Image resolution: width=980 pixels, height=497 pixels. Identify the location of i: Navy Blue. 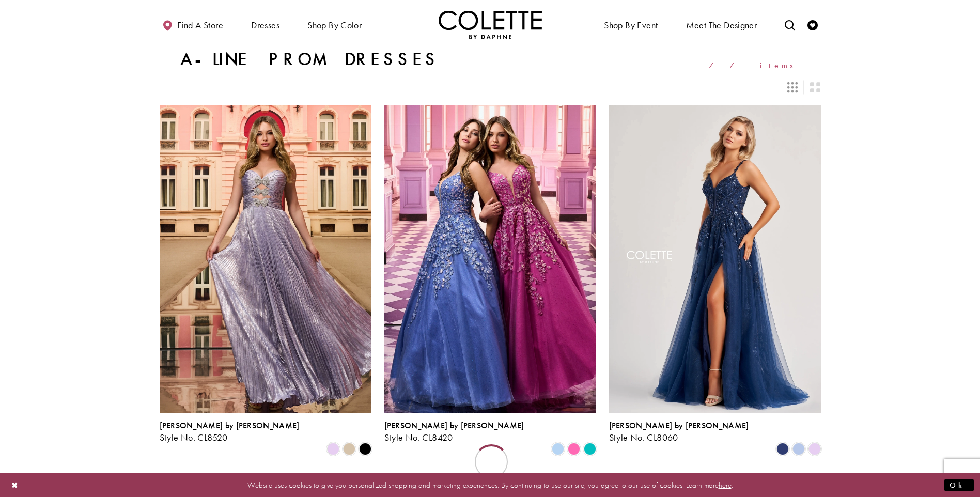
(782, 449).